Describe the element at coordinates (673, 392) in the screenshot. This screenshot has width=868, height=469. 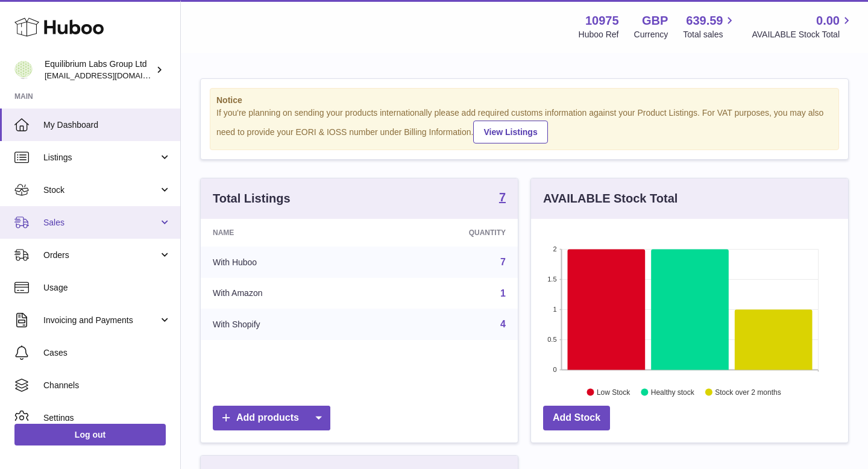
I see `text: Healthy stock` at that location.